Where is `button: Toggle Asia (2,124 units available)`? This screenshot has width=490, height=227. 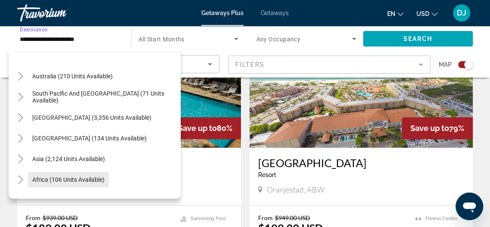 button: Toggle Asia (2,124 units available) is located at coordinates (20, 159).